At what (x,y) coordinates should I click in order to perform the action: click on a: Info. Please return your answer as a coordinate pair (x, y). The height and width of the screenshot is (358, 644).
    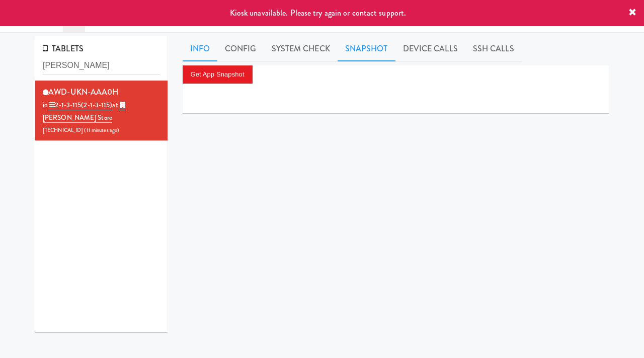
    Looking at the image, I should click on (200, 49).